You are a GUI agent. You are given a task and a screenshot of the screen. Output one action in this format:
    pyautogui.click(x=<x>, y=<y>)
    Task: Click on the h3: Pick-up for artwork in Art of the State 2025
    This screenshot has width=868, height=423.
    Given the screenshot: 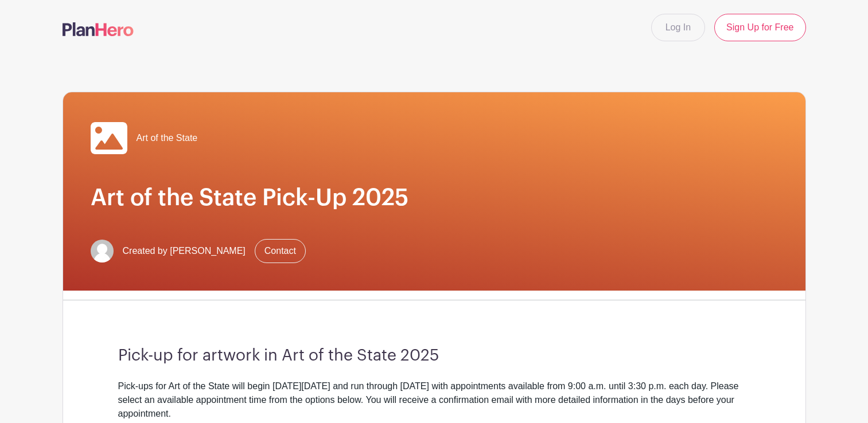 What is the action you would take?
    pyautogui.click(x=434, y=356)
    